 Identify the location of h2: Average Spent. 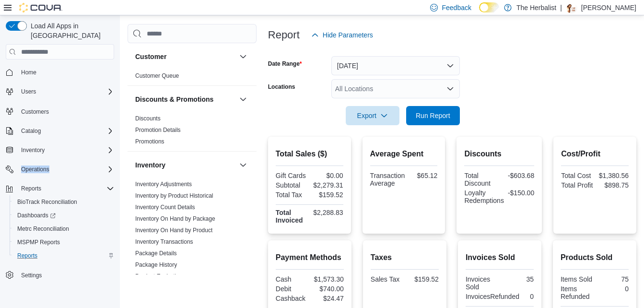
(404, 154).